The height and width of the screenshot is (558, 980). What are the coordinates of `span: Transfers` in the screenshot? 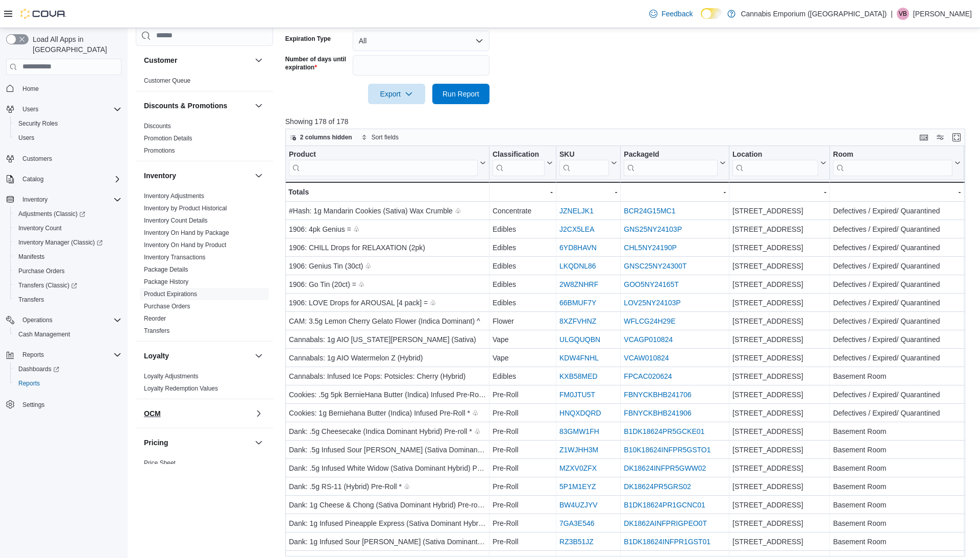 It's located at (31, 299).